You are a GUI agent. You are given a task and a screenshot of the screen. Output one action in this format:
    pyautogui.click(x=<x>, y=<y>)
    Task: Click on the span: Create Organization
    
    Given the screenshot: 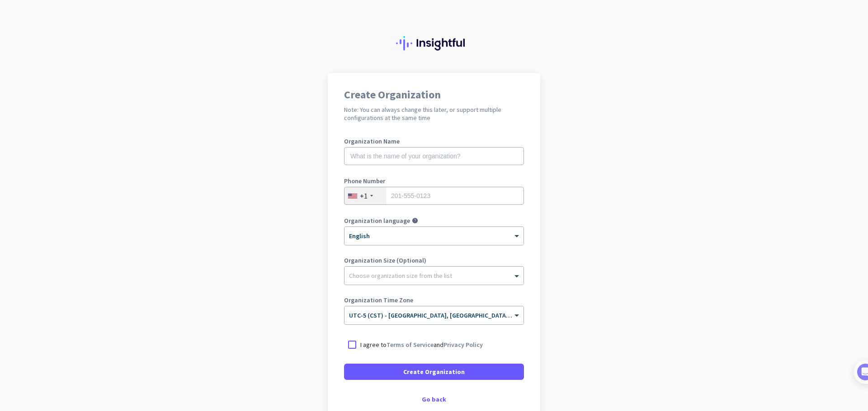 What is the action you would take?
    pyautogui.click(x=434, y=372)
    